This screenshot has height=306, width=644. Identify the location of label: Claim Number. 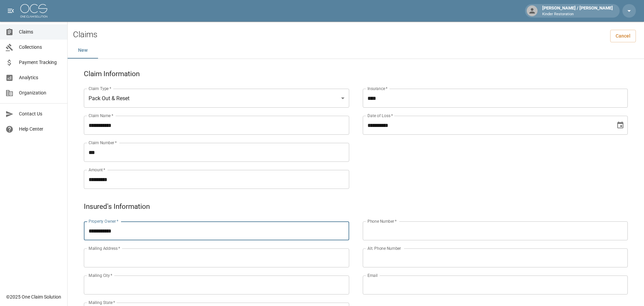
(103, 142).